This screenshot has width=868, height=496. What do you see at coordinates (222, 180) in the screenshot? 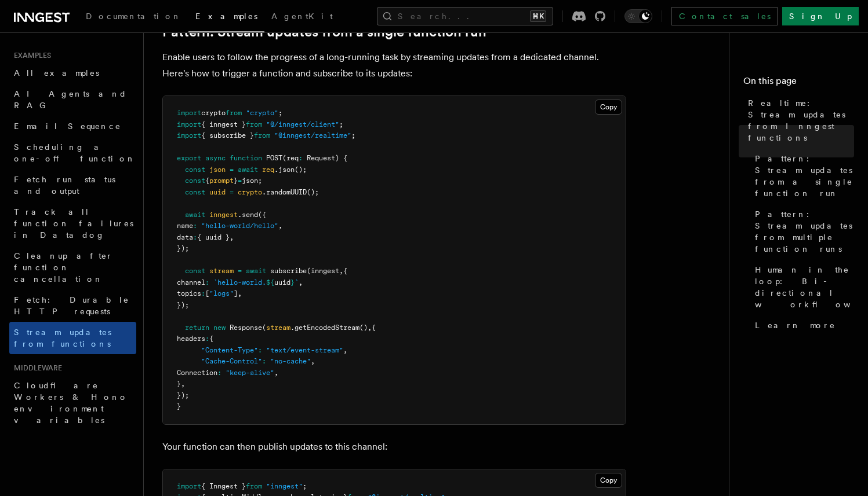
I see `span: prompt` at bounding box center [222, 180].